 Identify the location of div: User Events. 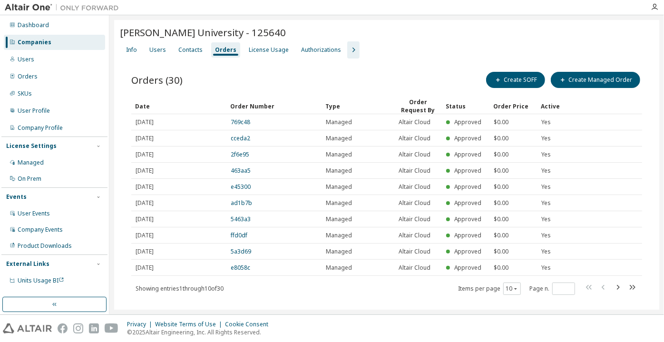
(34, 213).